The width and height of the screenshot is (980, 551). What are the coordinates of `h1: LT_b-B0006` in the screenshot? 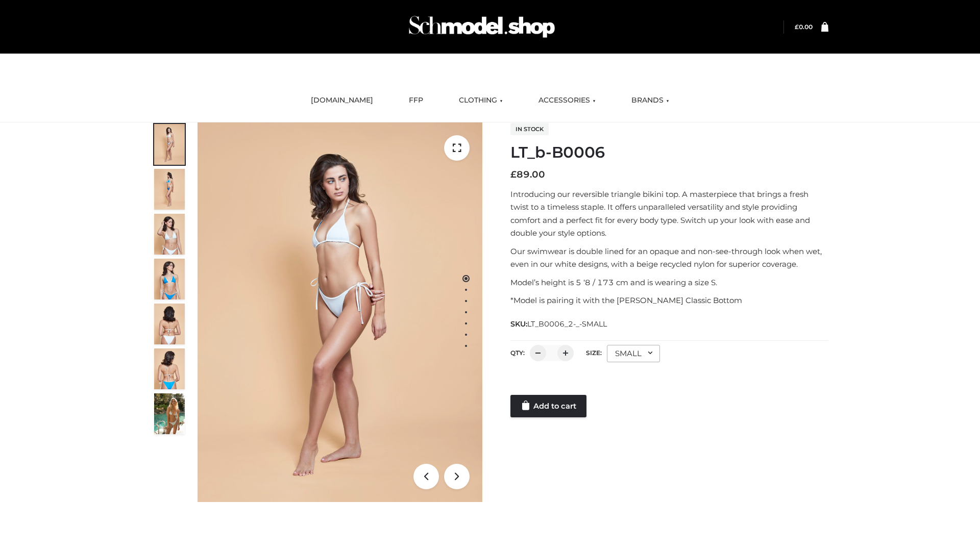 It's located at (669, 153).